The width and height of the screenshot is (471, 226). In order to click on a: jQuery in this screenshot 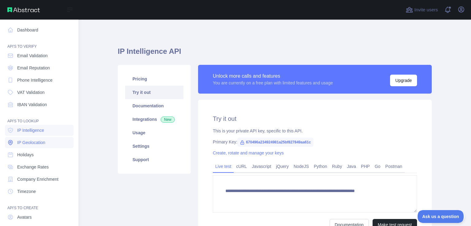, I will do `click(282, 167)`.